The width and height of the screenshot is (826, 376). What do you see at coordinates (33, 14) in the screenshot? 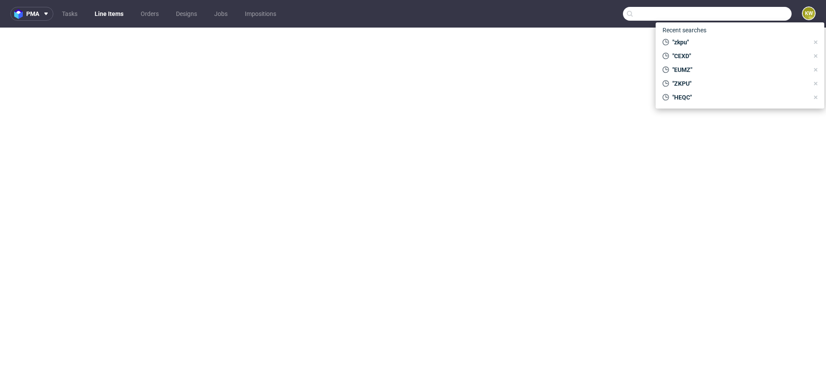
I see `span: pma` at bounding box center [33, 14].